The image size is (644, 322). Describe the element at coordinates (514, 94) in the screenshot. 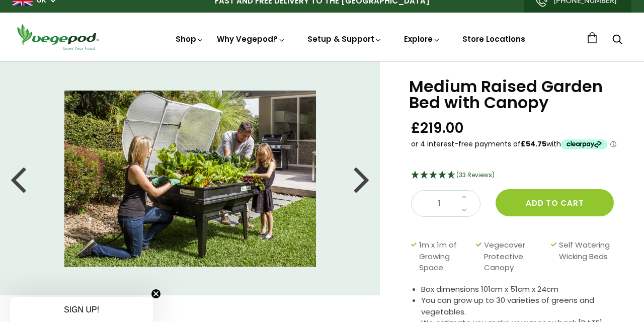

I see `h1: Medium Raised Garden Bed with Canopy` at that location.